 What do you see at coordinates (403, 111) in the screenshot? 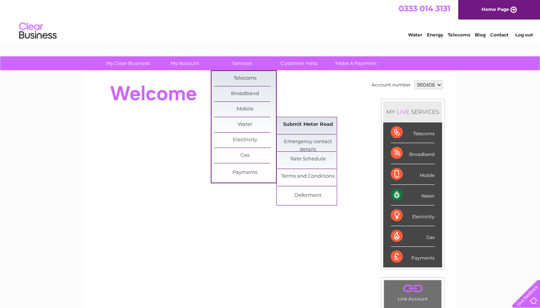
I see `div: LIVE` at bounding box center [403, 111].